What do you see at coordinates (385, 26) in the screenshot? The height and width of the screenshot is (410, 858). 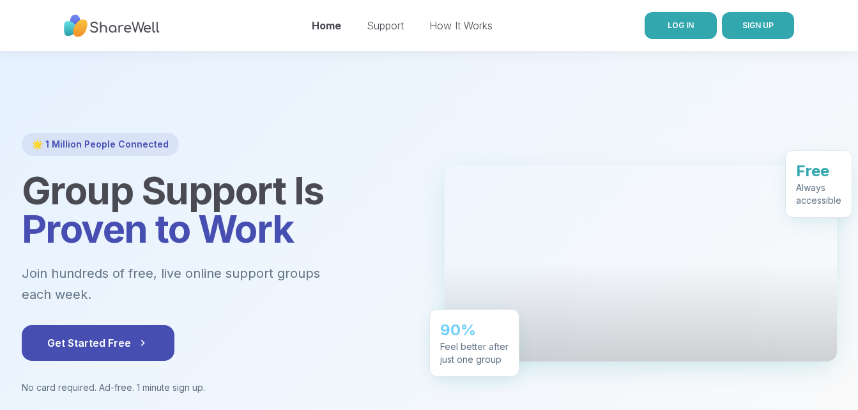 I see `a: Support` at bounding box center [385, 26].